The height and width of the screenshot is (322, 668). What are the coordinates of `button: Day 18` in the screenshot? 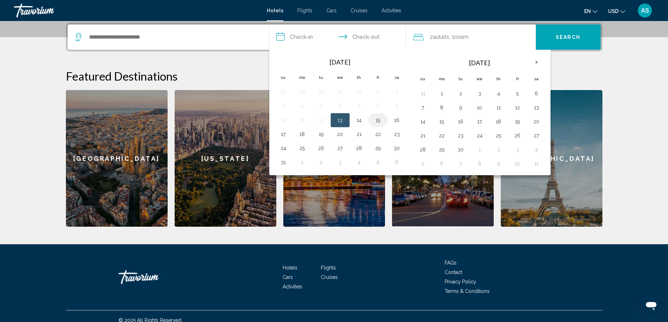 It's located at (499, 122).